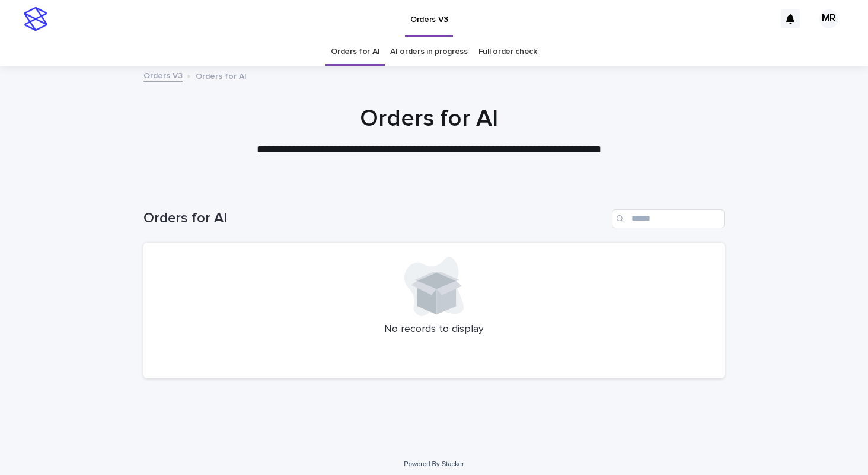 The width and height of the screenshot is (868, 475). I want to click on p: No records to display, so click(434, 330).